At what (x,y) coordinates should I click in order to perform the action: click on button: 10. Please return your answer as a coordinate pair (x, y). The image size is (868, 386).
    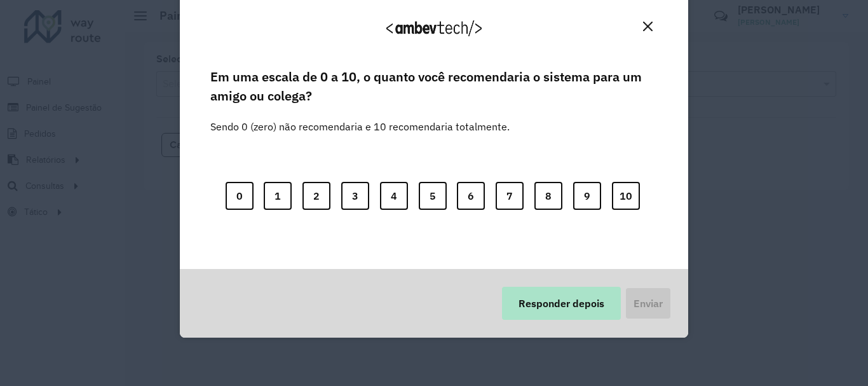
    Looking at the image, I should click on (626, 196).